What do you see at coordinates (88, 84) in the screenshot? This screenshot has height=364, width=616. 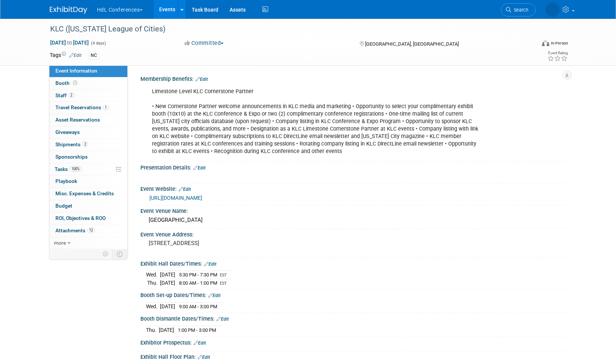 I see `a: Booth` at bounding box center [88, 84].